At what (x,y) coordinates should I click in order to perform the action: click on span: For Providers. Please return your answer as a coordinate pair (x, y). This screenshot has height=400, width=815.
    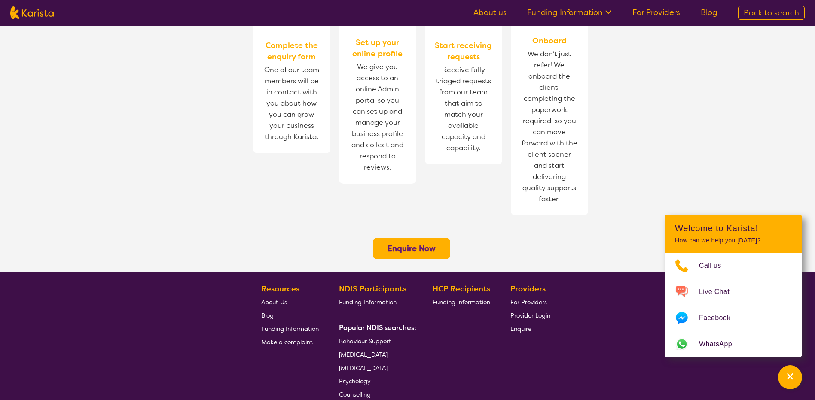
    Looking at the image, I should click on (528, 302).